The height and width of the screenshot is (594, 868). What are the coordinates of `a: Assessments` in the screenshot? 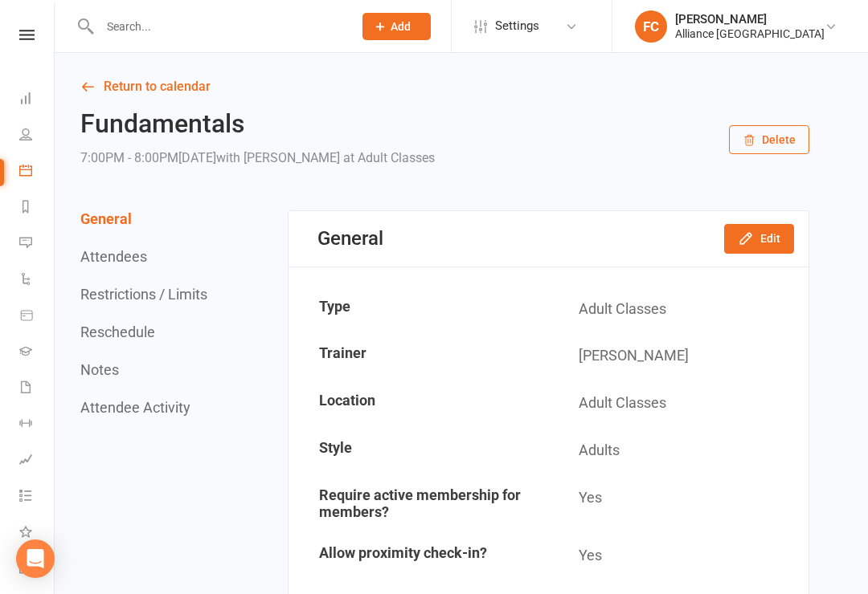 It's located at (37, 461).